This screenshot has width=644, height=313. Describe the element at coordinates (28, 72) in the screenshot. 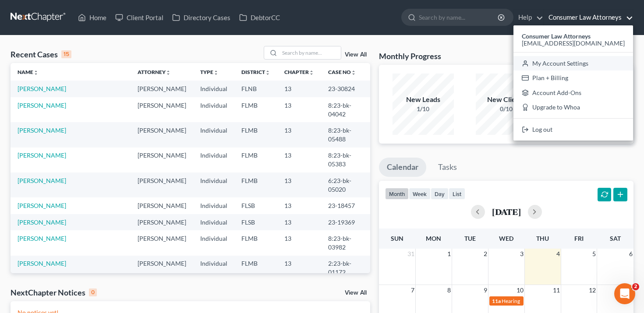

I see `a: Nameunfold_more` at that location.